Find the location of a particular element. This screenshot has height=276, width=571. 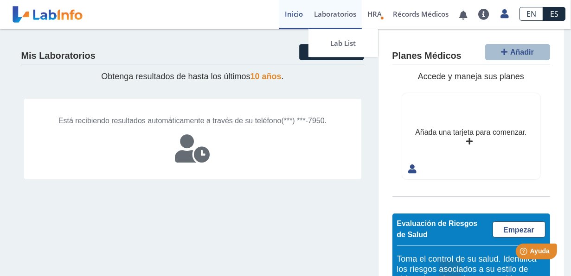

h4: Planes Médicos is located at coordinates (427, 56).